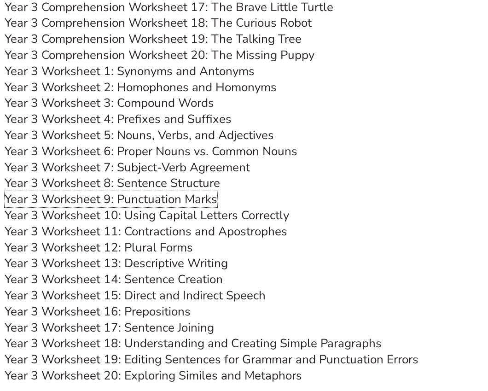  Describe the element at coordinates (158, 23) in the screenshot. I see `a: Year 3 Comprehension Worksheet 18: The Curious Robot` at that location.